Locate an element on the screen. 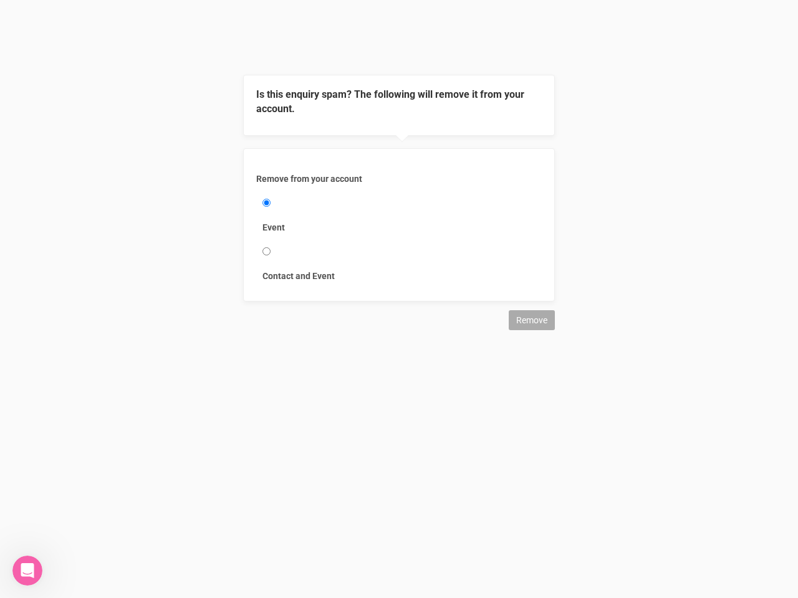  legend: Is this enquiry spam? The following will remove it from your account. is located at coordinates (399, 102).